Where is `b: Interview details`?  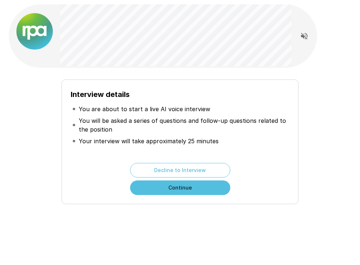 b: Interview details is located at coordinates (100, 94).